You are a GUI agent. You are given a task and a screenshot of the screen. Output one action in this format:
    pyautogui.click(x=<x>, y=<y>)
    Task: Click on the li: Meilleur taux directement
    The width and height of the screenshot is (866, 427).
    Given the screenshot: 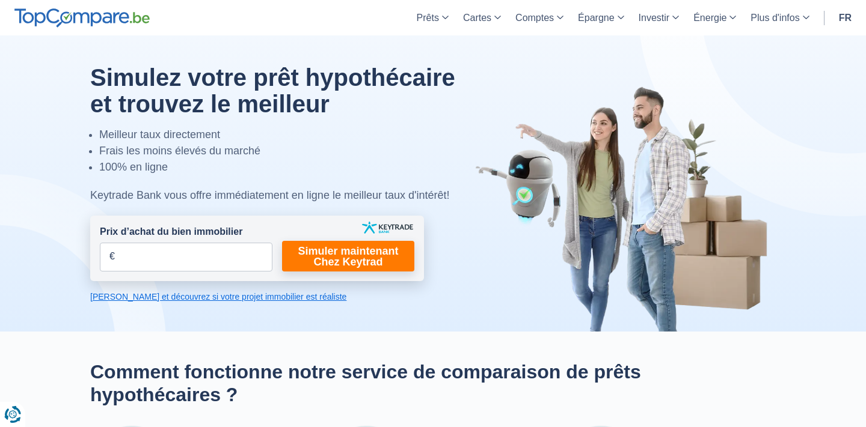 What is the action you would take?
    pyautogui.click(x=291, y=135)
    